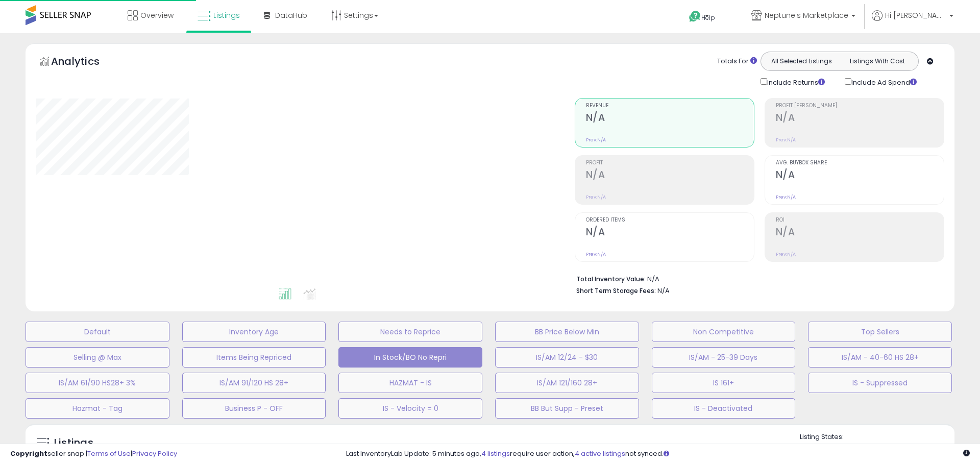 The image size is (980, 464). What do you see at coordinates (410, 383) in the screenshot?
I see `button: HAZMAT - IS` at bounding box center [410, 383].